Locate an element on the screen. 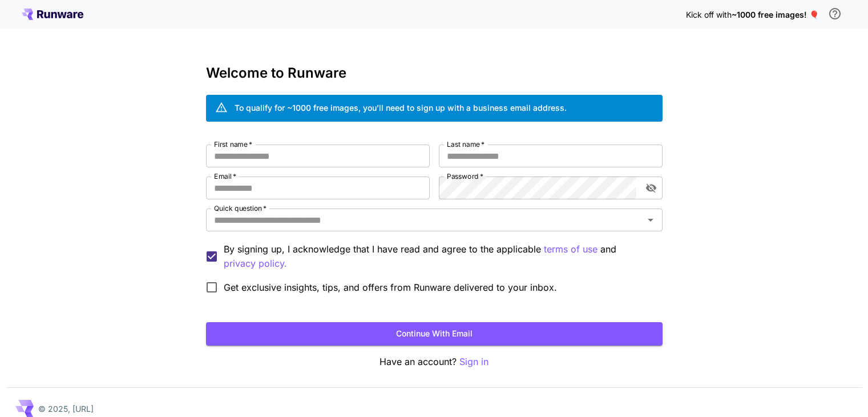 Image resolution: width=868 pixels, height=417 pixels. p: terms of use is located at coordinates (571, 249).